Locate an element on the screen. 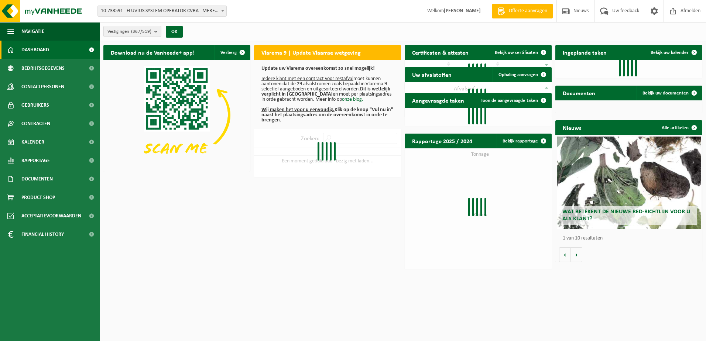  h2: Uw afvalstoffen is located at coordinates (432, 74).